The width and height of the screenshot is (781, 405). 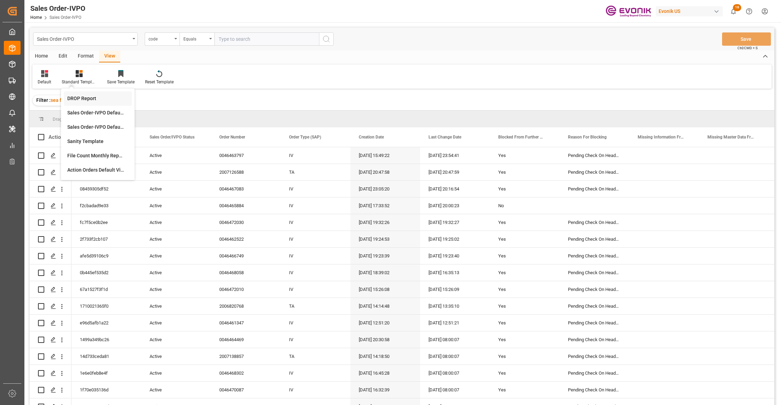 I want to click on div: 1e6e0feb8e4f, so click(x=106, y=373).